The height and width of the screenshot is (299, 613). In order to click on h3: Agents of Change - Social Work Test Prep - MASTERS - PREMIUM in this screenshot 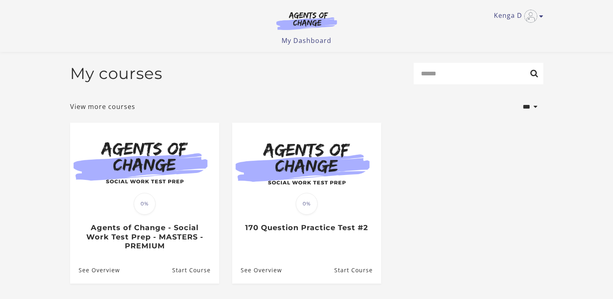, I will do `click(144, 237)`.